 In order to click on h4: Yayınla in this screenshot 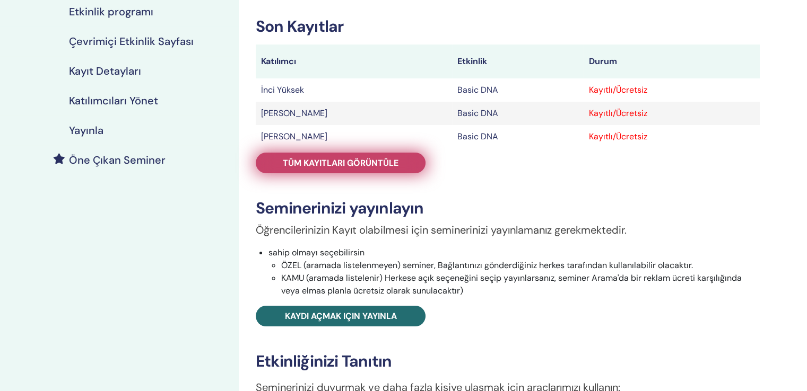, I will do `click(86, 130)`.